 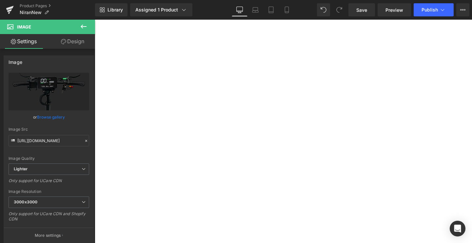 What do you see at coordinates (115, 10) in the screenshot?
I see `span: Library` at bounding box center [115, 10].